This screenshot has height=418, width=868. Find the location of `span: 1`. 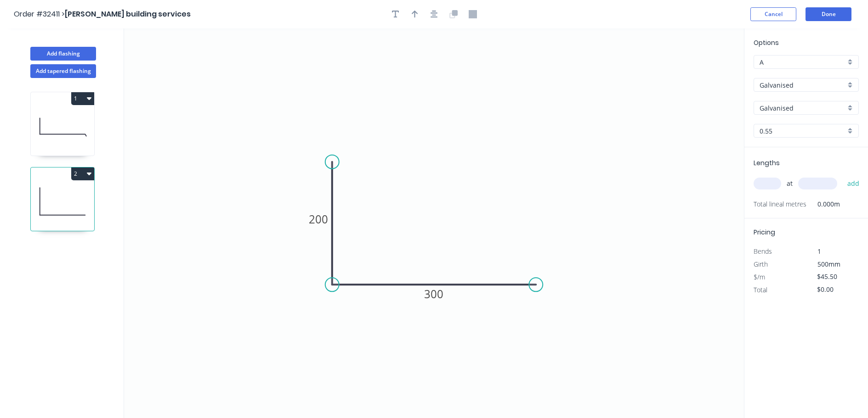

span: 1 is located at coordinates (819, 251).